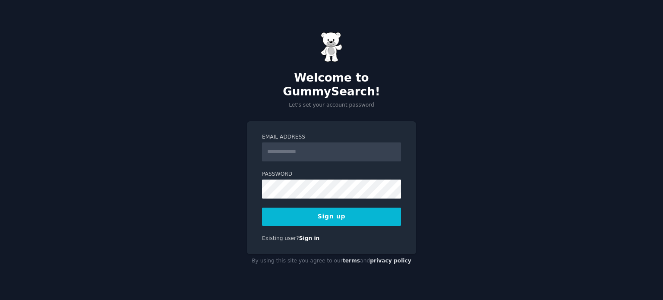 The width and height of the screenshot is (663, 300). What do you see at coordinates (309, 238) in the screenshot?
I see `a: Sign in` at bounding box center [309, 238].